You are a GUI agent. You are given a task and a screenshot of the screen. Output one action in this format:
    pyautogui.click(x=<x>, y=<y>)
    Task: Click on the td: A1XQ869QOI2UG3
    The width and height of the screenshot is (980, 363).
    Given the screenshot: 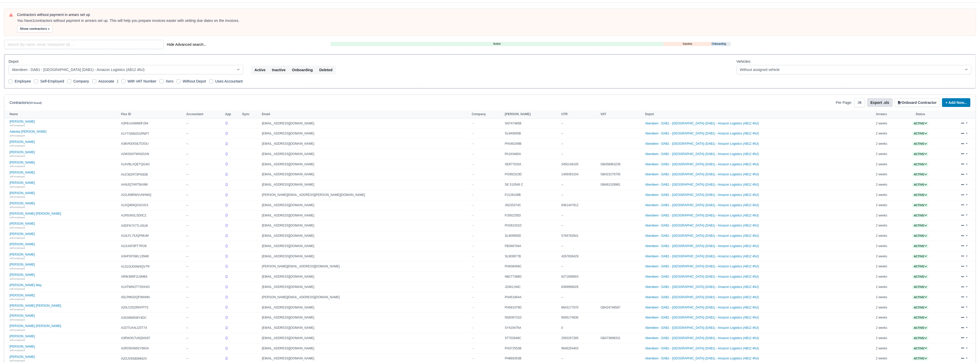 What is the action you would take?
    pyautogui.click(x=152, y=206)
    